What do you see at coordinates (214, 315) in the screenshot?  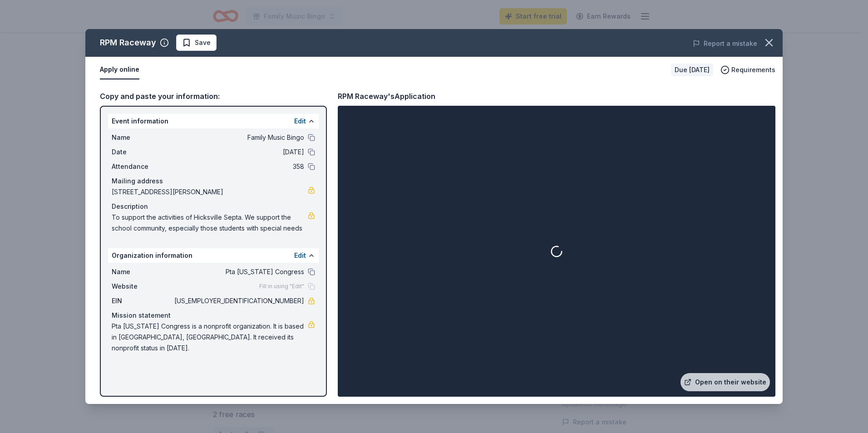 I see `div: Mission statement` at bounding box center [214, 315].